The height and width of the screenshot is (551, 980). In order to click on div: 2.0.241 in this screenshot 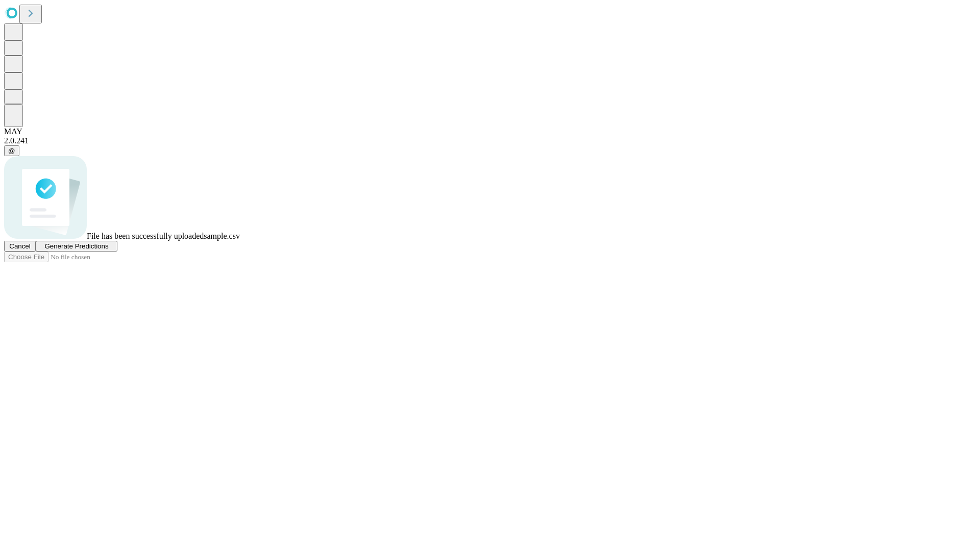, I will do `click(490, 141)`.